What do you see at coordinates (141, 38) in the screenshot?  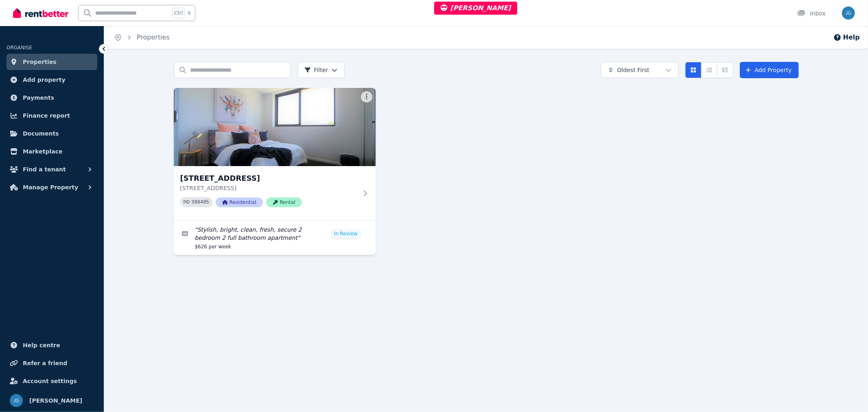 I see `nav: Breadcrumb` at bounding box center [141, 38].